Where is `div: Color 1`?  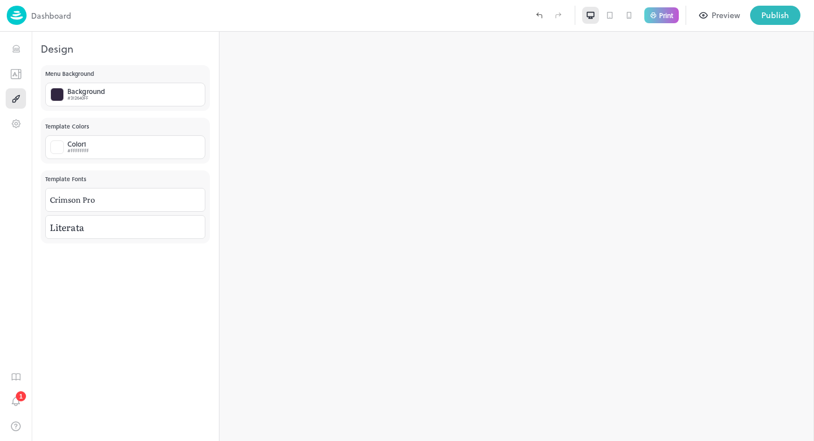
div: Color 1 is located at coordinates (78, 144).